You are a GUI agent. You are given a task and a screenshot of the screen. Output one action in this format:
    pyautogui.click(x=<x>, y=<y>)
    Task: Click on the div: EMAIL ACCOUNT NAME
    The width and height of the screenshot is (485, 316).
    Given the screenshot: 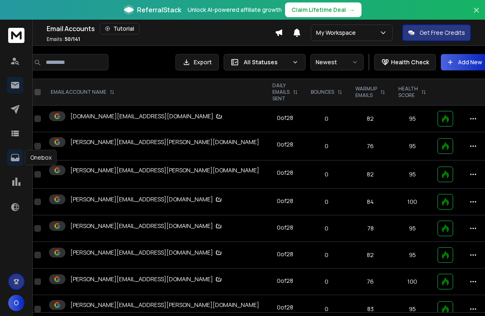 What is the action you would take?
    pyautogui.click(x=83, y=92)
    